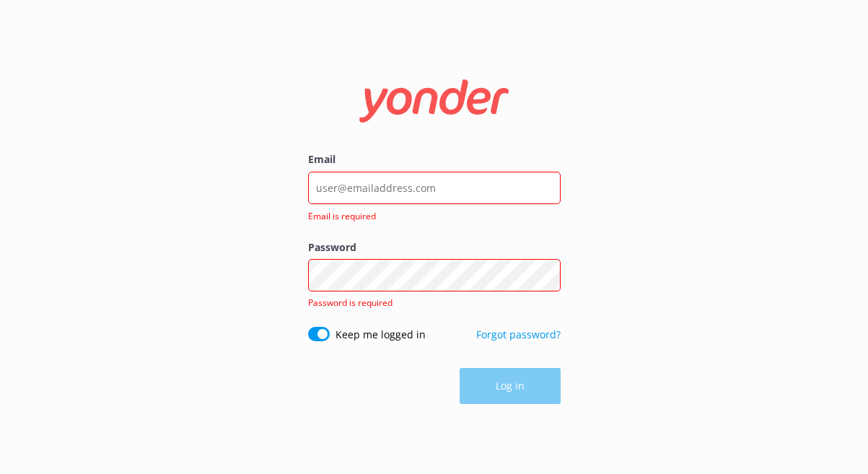 Image resolution: width=868 pixels, height=474 pixels. Describe the element at coordinates (380, 335) in the screenshot. I see `label: Keep me logged in` at that location.